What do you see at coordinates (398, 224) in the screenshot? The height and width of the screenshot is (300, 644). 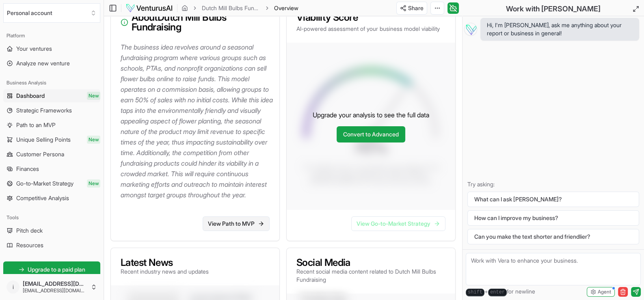 I see `a: View Go-to-Market Strategy` at bounding box center [398, 224].